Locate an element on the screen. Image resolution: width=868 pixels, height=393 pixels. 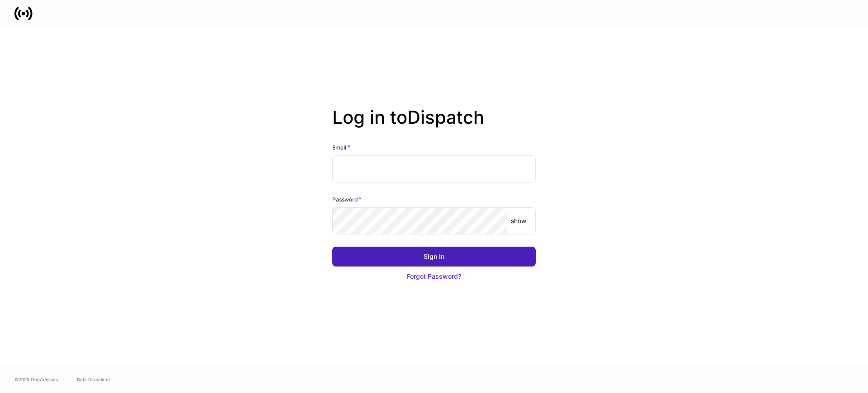
div: Sign In is located at coordinates (434, 257).